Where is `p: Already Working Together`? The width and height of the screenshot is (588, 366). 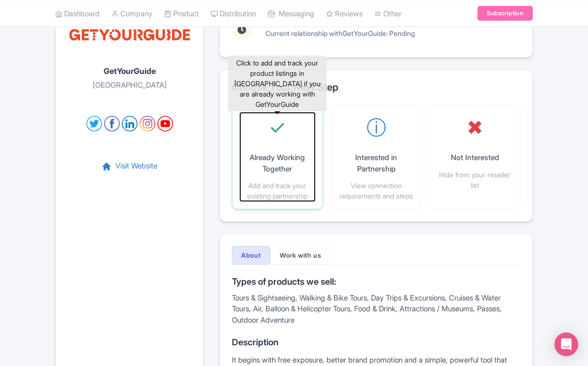 p: Already Working Together is located at coordinates (277, 163).